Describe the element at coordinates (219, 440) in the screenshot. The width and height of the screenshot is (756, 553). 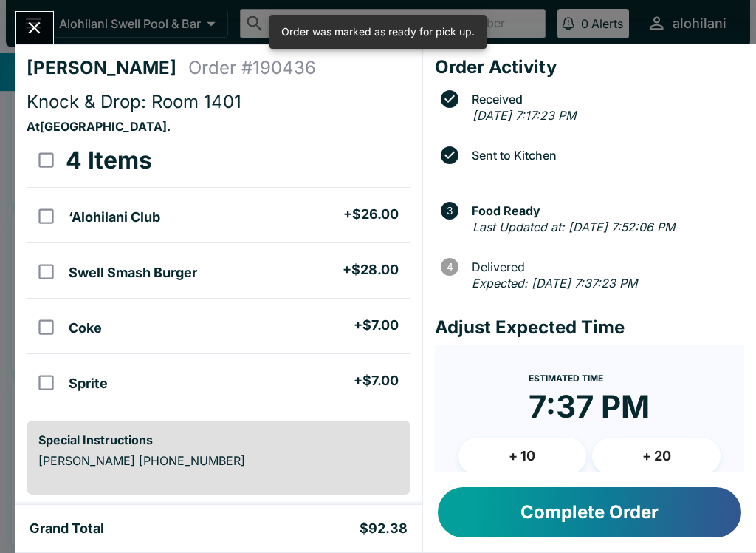
I see `h6: Special Instructions` at that location.